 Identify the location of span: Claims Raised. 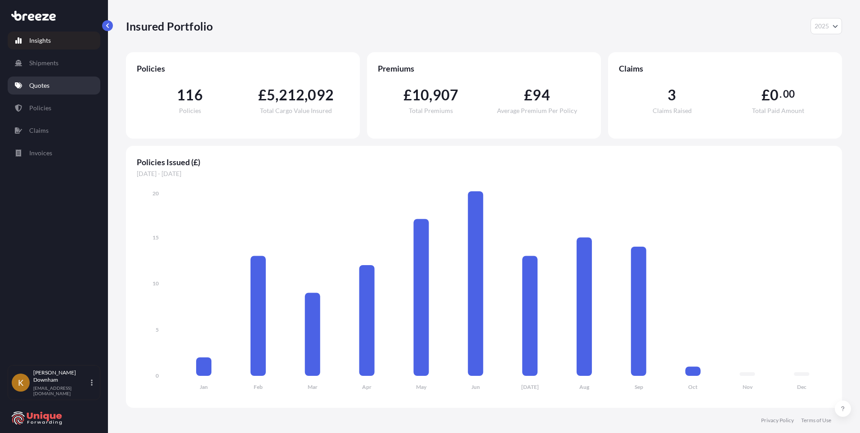
(672, 111).